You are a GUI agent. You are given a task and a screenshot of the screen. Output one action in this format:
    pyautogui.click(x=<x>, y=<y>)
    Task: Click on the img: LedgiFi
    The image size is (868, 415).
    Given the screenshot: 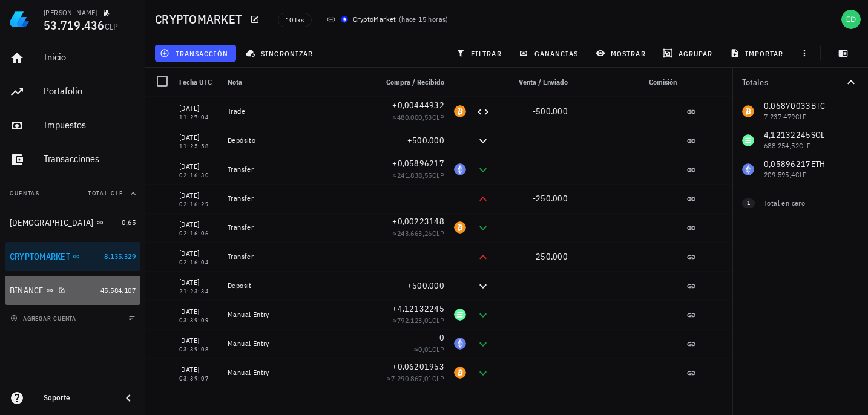 What is the action you would take?
    pyautogui.click(x=20, y=20)
    